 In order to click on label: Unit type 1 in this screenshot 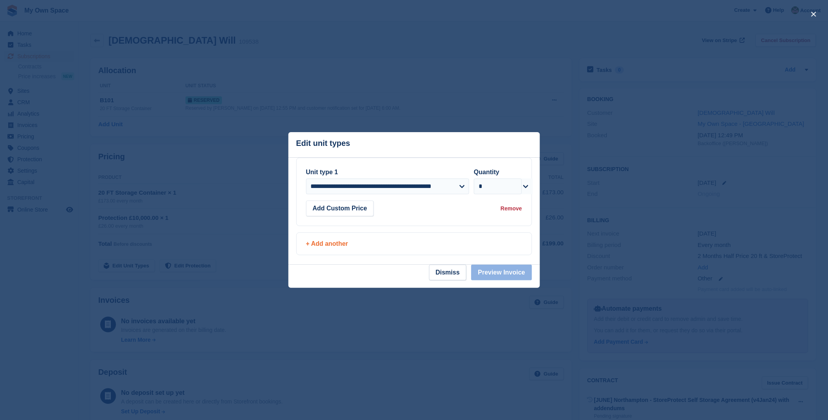, I will do `click(322, 172)`.